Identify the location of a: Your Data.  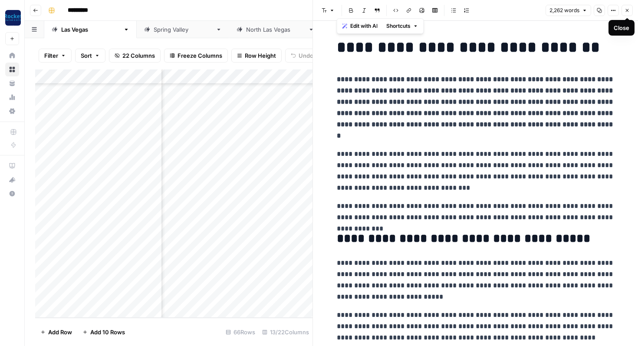
(12, 83).